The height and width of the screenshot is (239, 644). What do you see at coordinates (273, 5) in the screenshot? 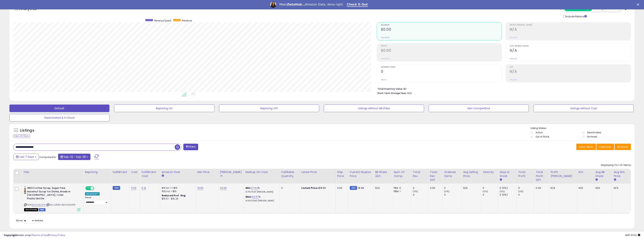
I see `img: Profile image for Georgie` at bounding box center [273, 5].